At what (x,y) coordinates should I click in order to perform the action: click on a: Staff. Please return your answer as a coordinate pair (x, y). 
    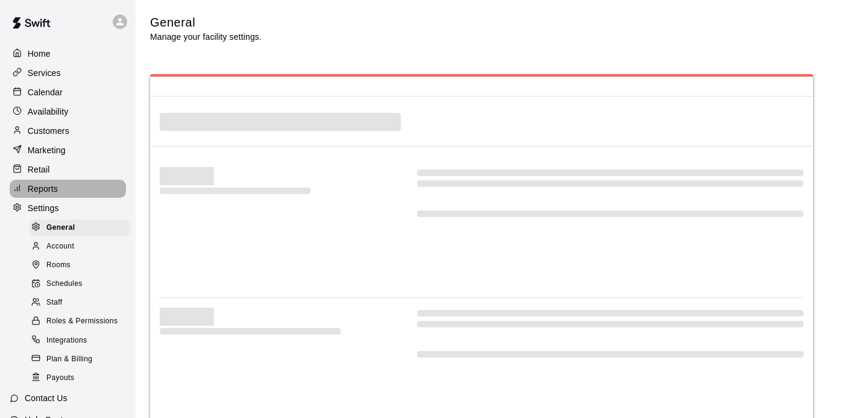
    Looking at the image, I should click on (82, 303).